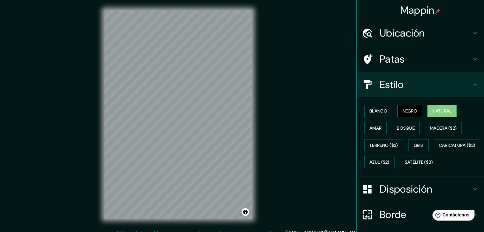 The height and width of the screenshot is (232, 484). What do you see at coordinates (420, 85) in the screenshot?
I see `div: Estilo` at bounding box center [420, 85].